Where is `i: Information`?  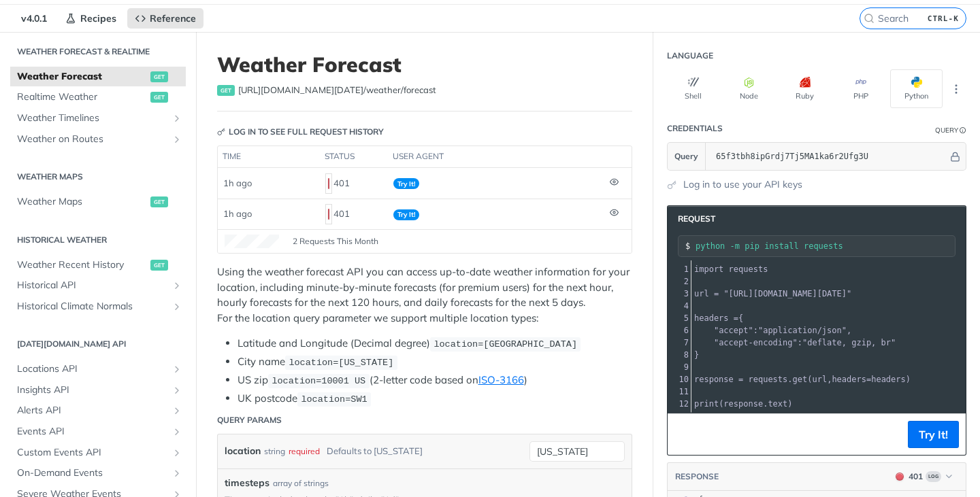 i: Information is located at coordinates (963, 131).